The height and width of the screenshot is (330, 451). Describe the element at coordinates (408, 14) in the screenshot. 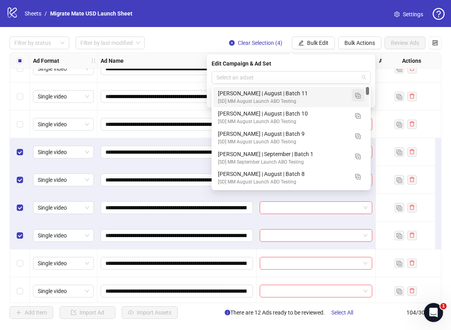

I see `a: Settings` at that location.